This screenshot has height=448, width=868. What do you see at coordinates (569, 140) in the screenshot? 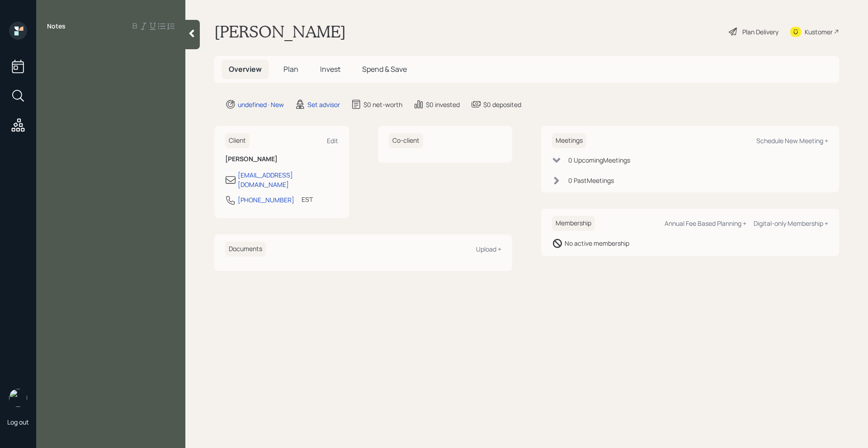
I see `h6: Meetings` at bounding box center [569, 140].